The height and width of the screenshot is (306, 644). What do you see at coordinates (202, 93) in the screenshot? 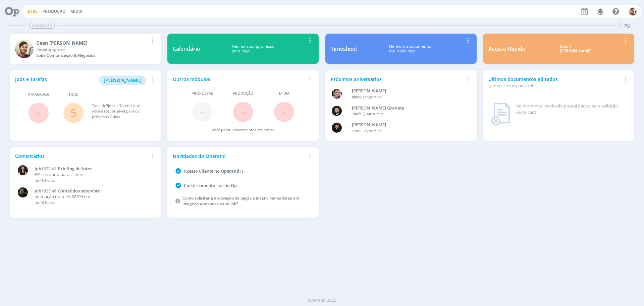
I see `span: Propostas` at bounding box center [202, 93].